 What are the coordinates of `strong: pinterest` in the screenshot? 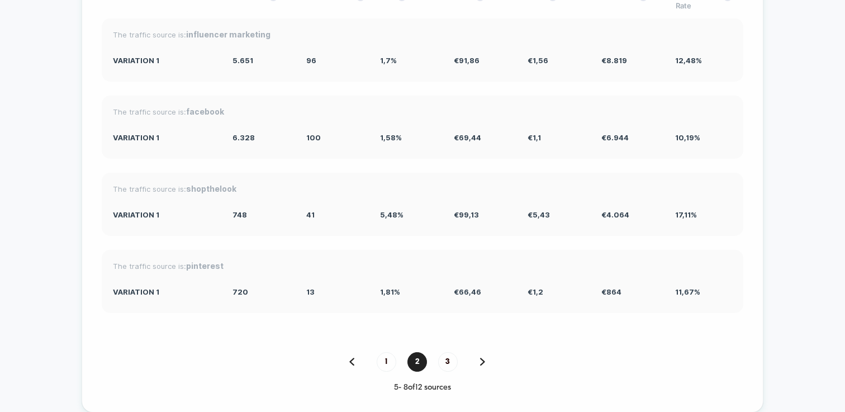 It's located at (205, 266).